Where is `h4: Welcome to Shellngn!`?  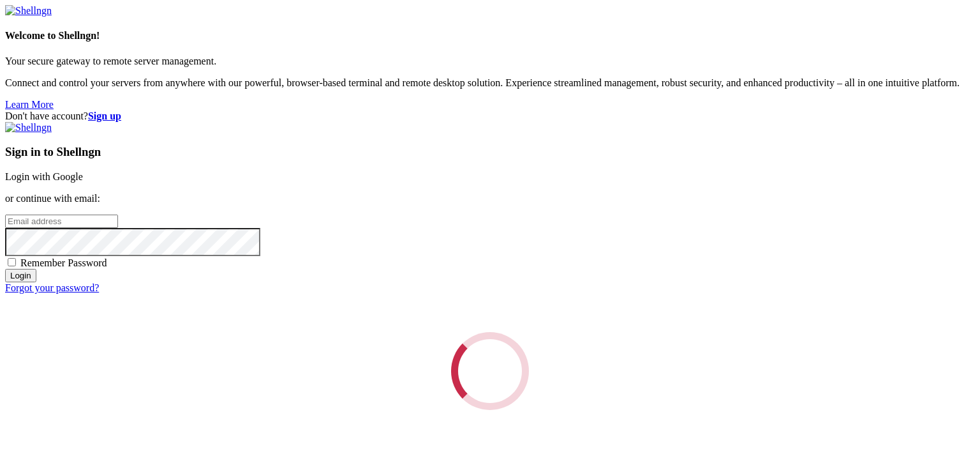
h4: Welcome to Shellngn! is located at coordinates (490, 36).